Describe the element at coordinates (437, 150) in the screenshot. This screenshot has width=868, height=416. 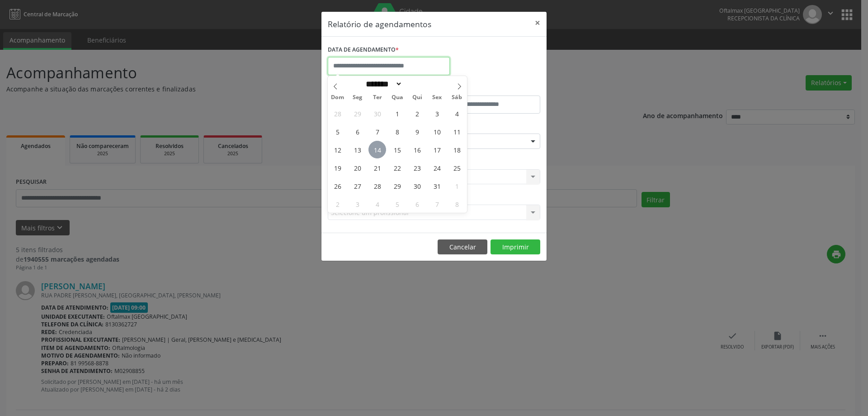
I see `span: Outubro 17, 2025` at that location.